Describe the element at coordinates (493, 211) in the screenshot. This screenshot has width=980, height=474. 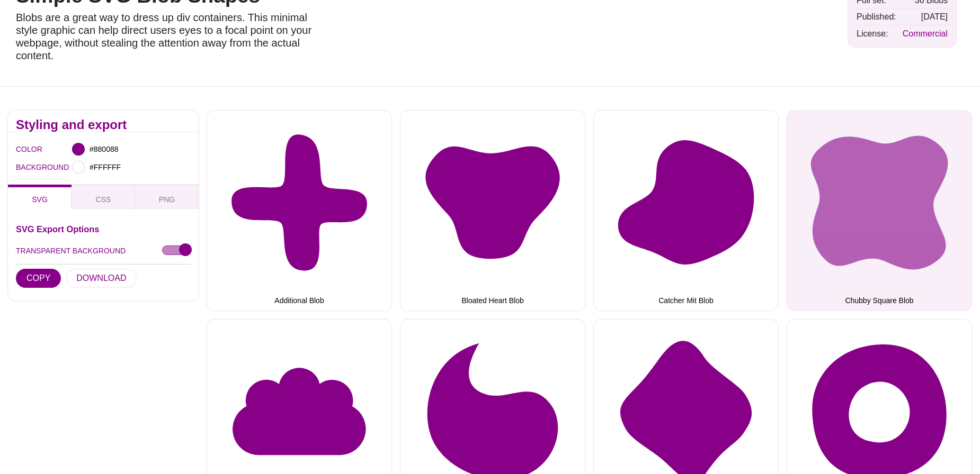
I see `button: Bloated Heart Blob` at that location.